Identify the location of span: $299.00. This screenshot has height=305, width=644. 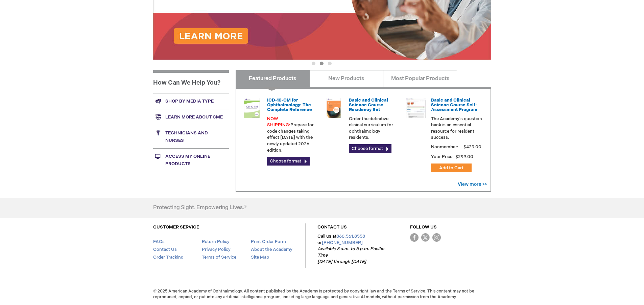
(464, 157).